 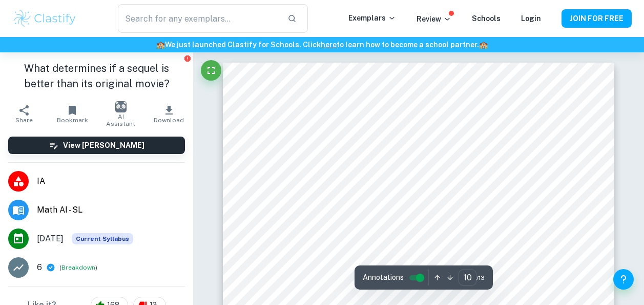 What do you see at coordinates (322, 45) in the screenshot?
I see `h6: We just launched Clastify for Schools. Click to learn how to become a school partner.` at bounding box center [322, 45].